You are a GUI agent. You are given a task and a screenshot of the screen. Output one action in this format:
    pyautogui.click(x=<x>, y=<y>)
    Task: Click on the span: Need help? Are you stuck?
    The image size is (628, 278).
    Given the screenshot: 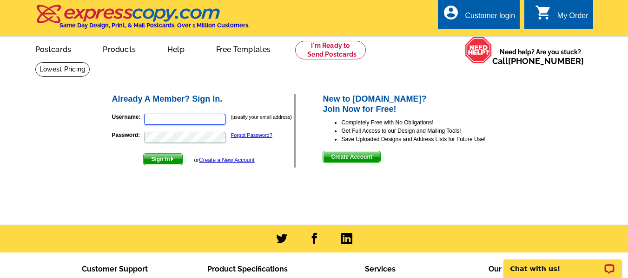 What is the action you would take?
    pyautogui.click(x=540, y=57)
    